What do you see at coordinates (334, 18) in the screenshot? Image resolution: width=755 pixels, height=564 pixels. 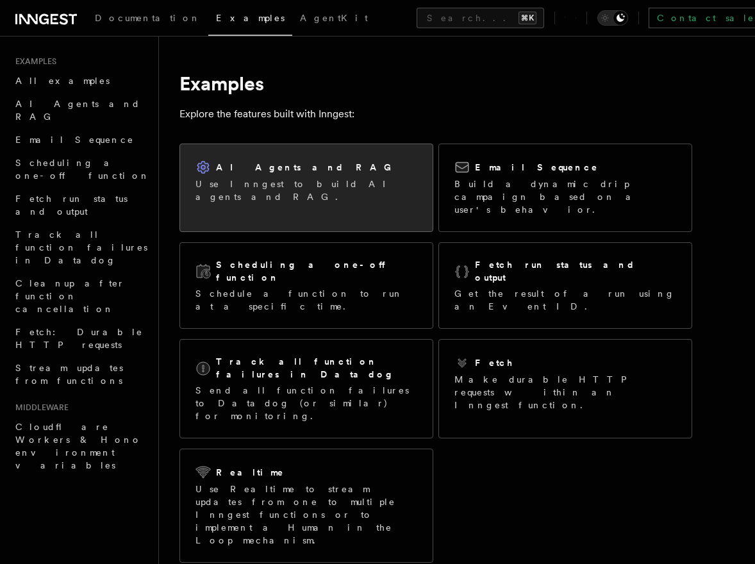 I see `span: AgentKit` at bounding box center [334, 18].